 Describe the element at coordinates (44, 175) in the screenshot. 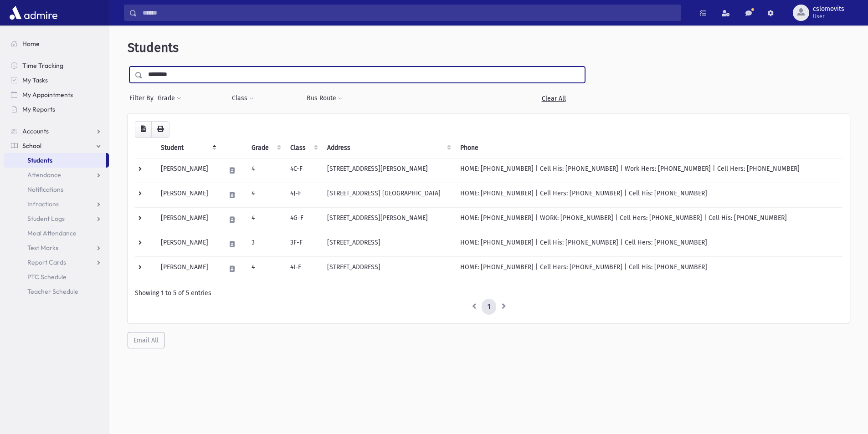

I see `span: Attendance` at that location.